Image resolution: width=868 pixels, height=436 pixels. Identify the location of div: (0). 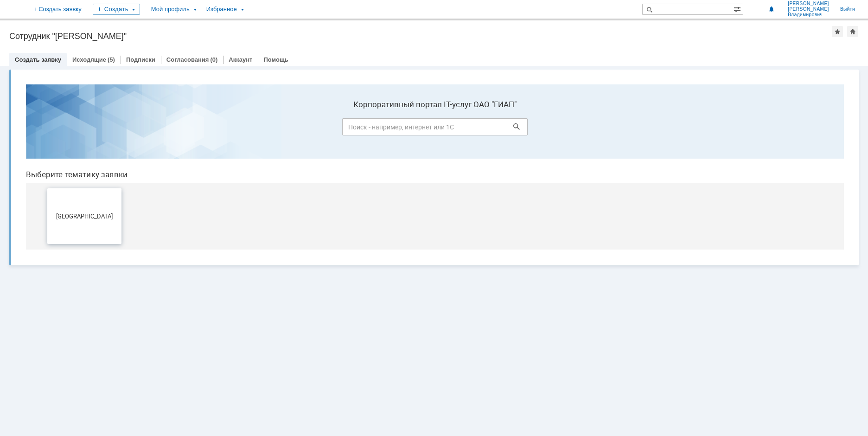
(214, 60).